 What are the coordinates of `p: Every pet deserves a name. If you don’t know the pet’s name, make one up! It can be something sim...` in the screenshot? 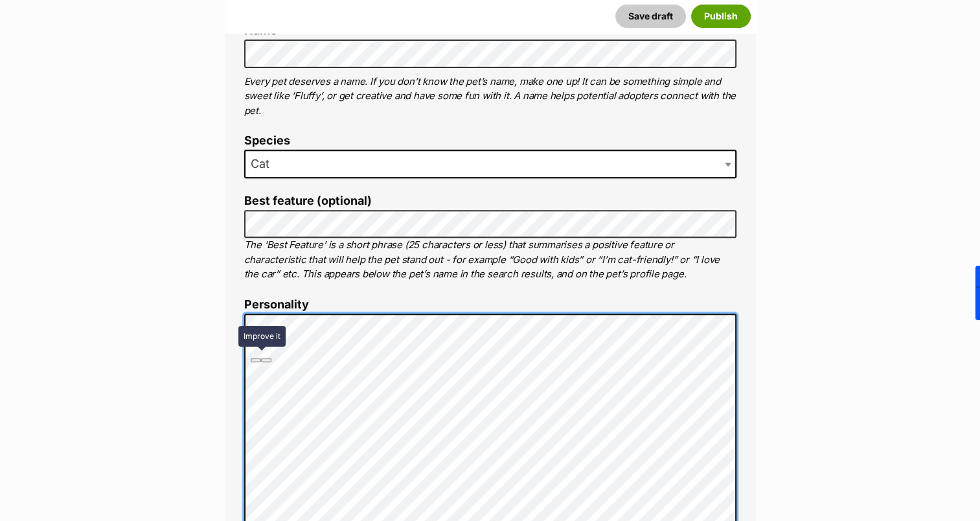 It's located at (490, 96).